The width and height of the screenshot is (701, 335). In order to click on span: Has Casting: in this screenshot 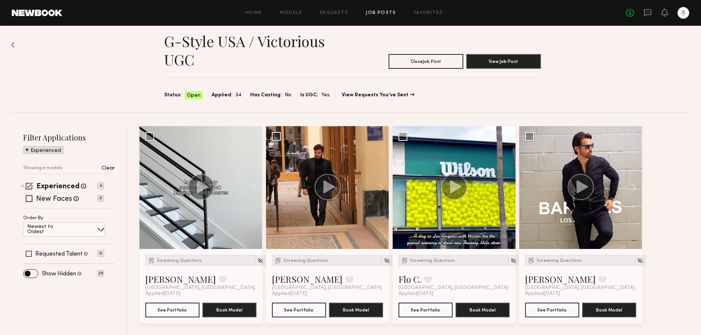, I will do `click(266, 95)`.